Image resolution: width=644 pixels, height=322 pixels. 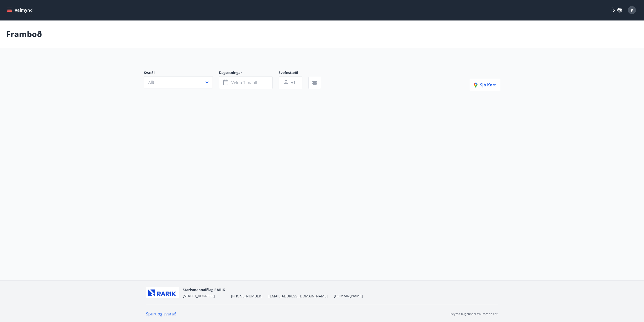 What do you see at coordinates (294, 73) in the screenshot?
I see `span: Svefnstæði` at bounding box center [294, 73].